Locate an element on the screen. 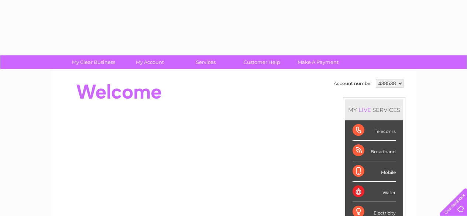 This screenshot has height=216, width=467. div: LIVE is located at coordinates (364, 110).